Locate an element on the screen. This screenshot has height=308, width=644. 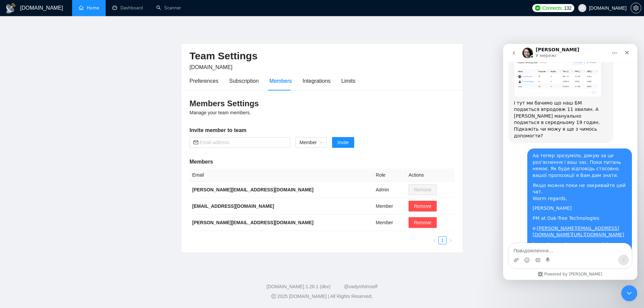
span: Member is located at coordinates (311, 142).